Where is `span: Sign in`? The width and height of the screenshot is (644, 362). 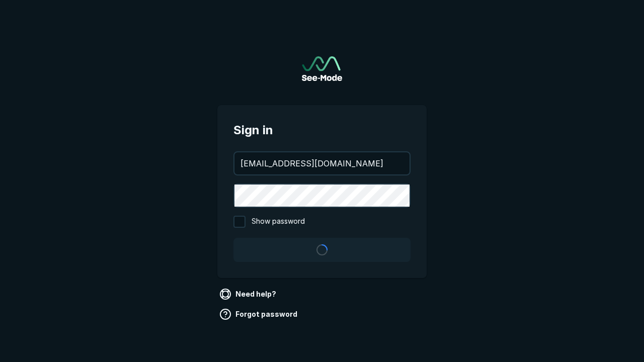
span: Sign in is located at coordinates (322, 131).